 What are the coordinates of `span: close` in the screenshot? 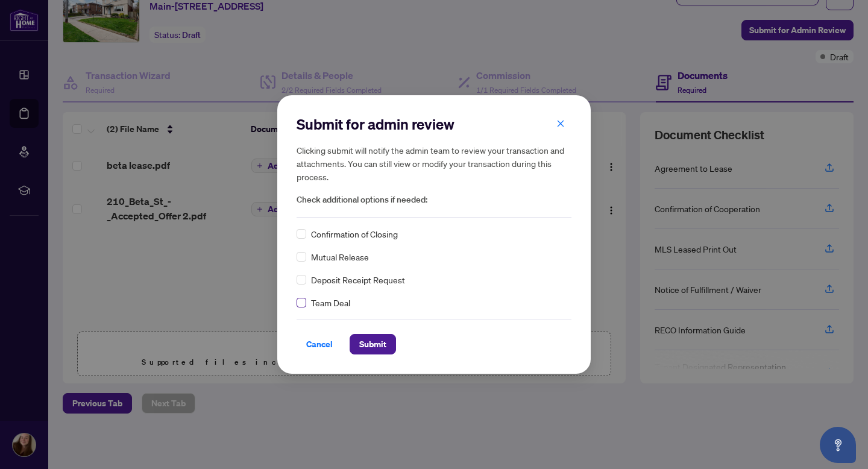 It's located at (561, 124).